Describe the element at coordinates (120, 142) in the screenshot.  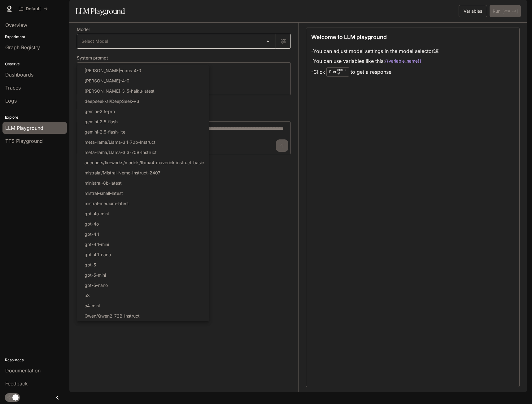
I see `p: meta-llama/Llama-3.1-70b-Instruct` at that location.